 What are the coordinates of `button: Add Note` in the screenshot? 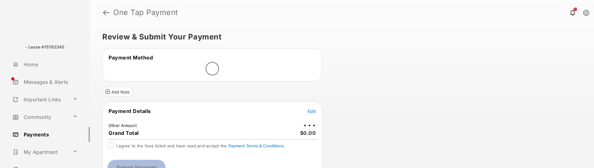 It's located at (117, 91).